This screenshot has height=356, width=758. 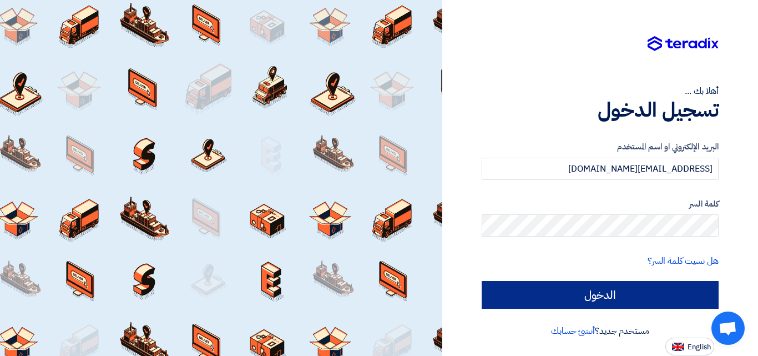 I want to click on a: هل نسيت كلمة السر؟, so click(x=683, y=261).